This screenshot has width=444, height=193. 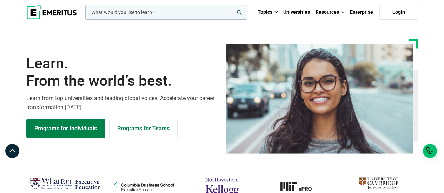 I want to click on h1: Learn., so click(x=122, y=72).